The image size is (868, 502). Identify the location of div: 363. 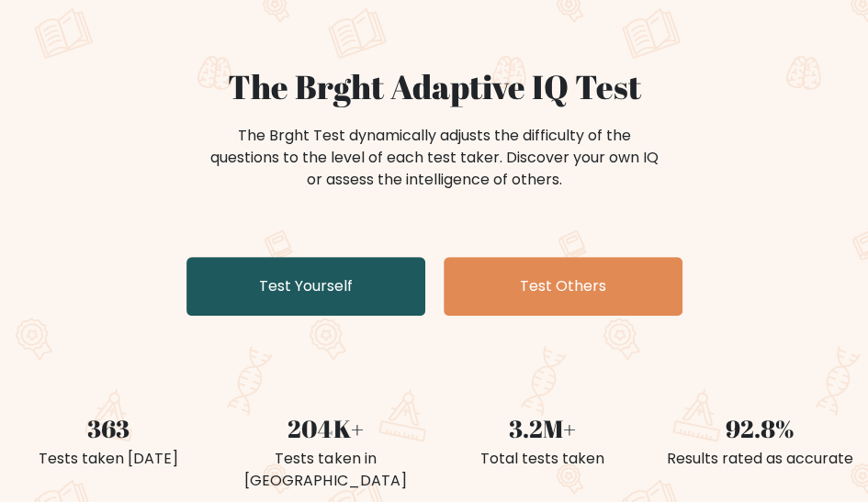
(109, 430).